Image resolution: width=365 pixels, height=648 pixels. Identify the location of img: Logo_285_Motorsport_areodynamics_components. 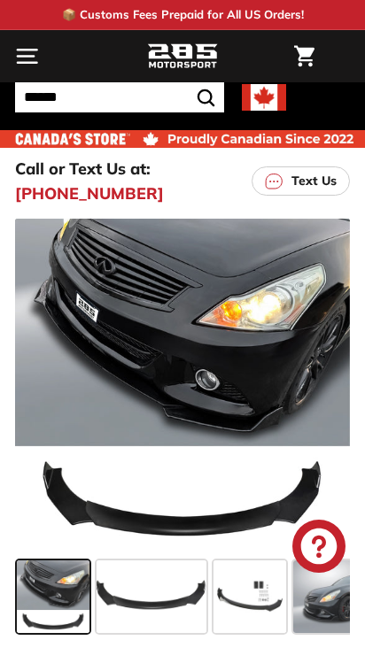
(182, 57).